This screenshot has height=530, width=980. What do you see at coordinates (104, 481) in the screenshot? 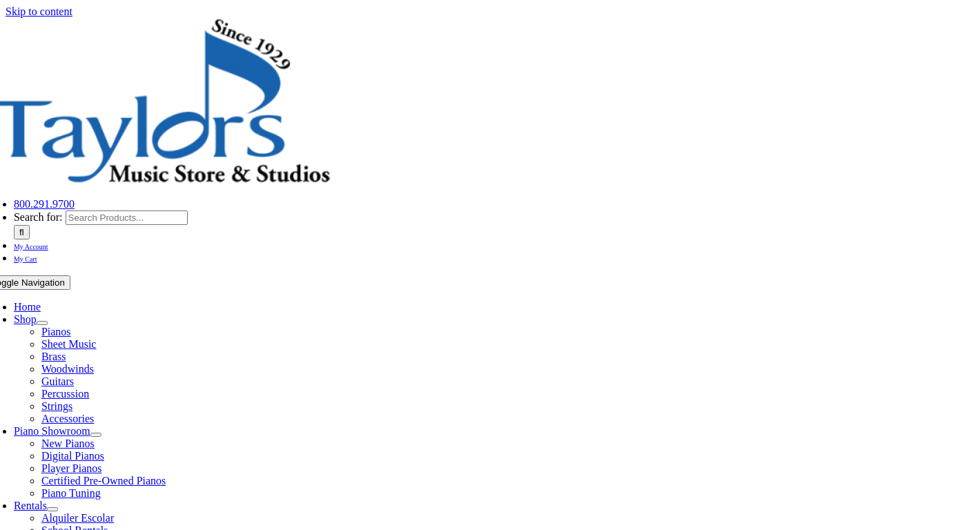
I see `span: Certified Pre-Owned Pianos` at bounding box center [104, 481].